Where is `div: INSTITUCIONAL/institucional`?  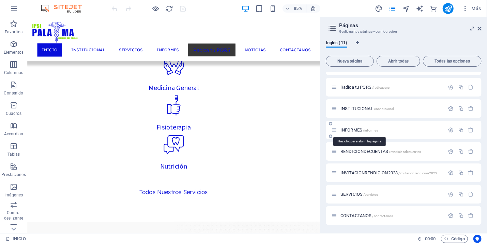 div: INSTITUCIONAL/institucional is located at coordinates (391, 109).